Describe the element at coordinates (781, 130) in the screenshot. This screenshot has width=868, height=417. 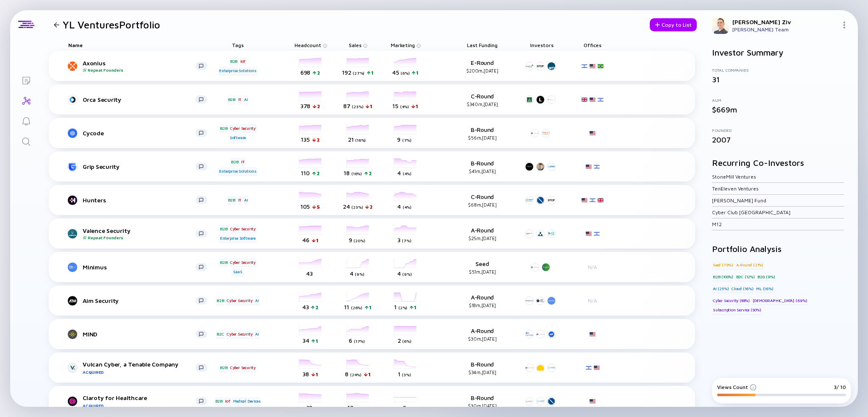
I see `div: Founded` at that location.